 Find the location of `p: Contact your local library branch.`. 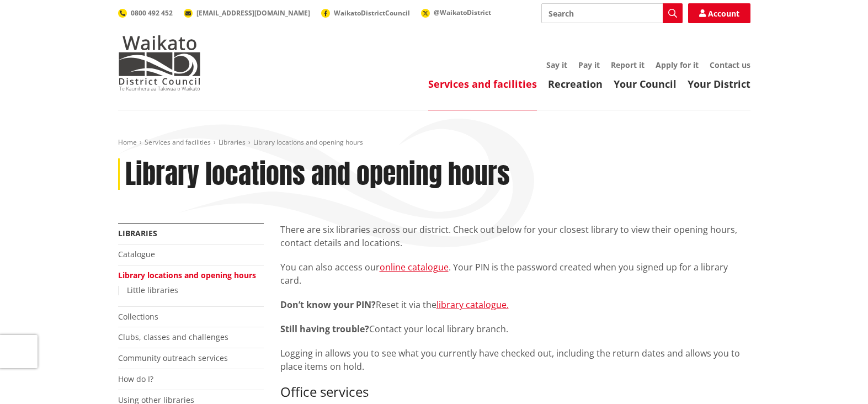

p: Contact your local library branch. is located at coordinates (515, 329).